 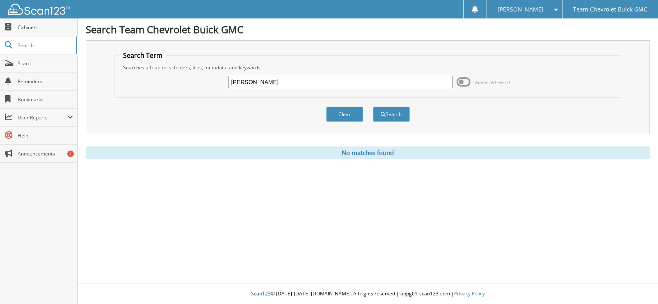 I want to click on span: Help, so click(x=45, y=135).